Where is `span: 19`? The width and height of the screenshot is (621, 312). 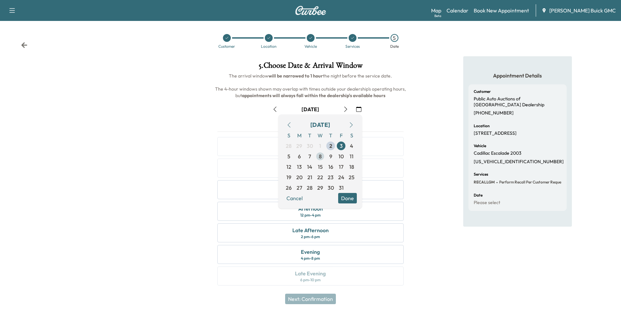
span: 19 is located at coordinates (289, 177).